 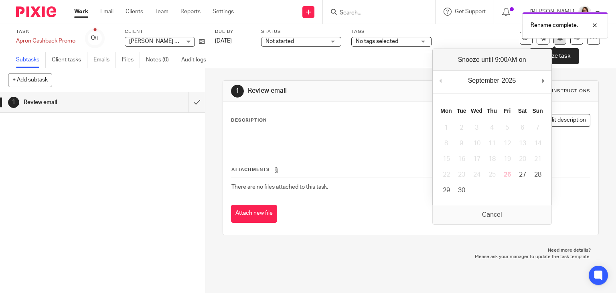 I want to click on a: Notes (0), so click(x=160, y=60).